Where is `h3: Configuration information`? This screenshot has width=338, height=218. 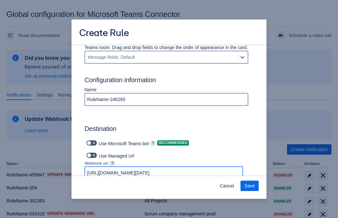
h3: Configuration information is located at coordinates (169, 81).